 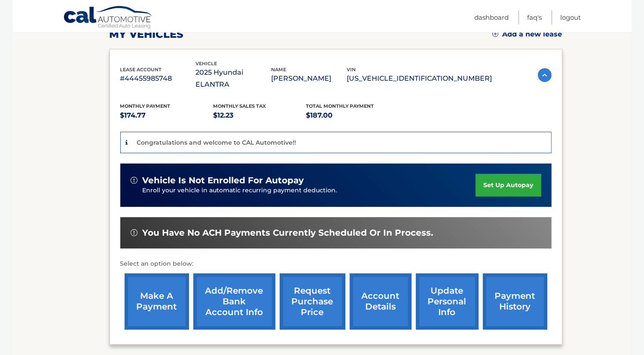 What do you see at coordinates (109, 18) in the screenshot?
I see `a: Cal Automotive` at bounding box center [109, 18].